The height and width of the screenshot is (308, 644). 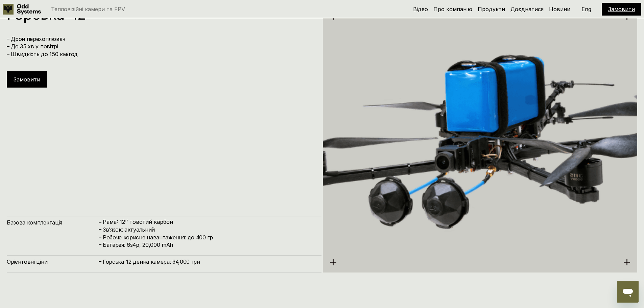 I want to click on h4: Орієнтовні ціни, so click(x=52, y=261).